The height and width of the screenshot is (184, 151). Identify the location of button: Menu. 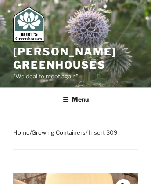
(76, 99).